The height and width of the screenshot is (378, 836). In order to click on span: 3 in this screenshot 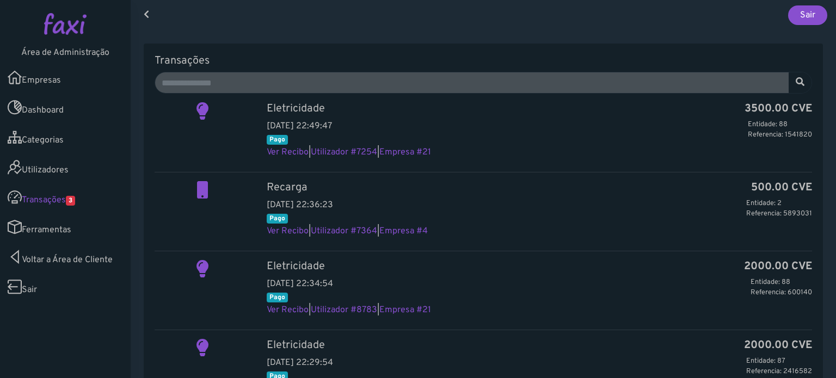, I will do `click(70, 201)`.